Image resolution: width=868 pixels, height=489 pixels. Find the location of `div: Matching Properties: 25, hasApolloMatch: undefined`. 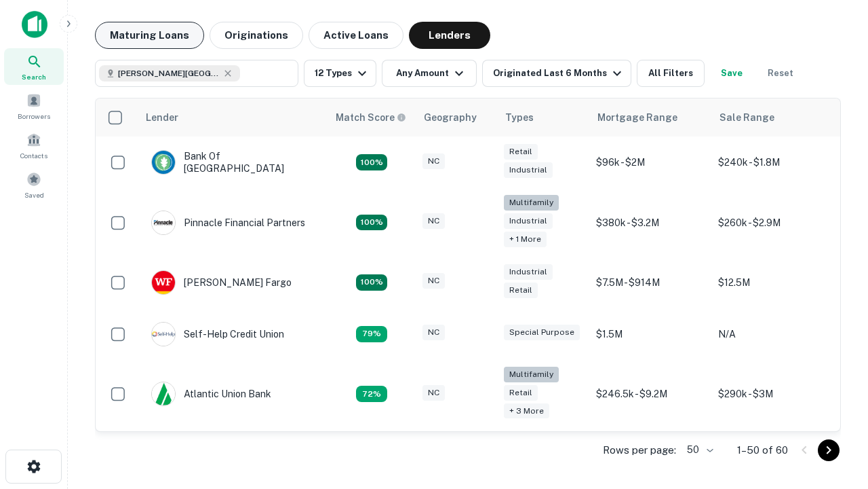

div: Matching Properties: 25, hasApolloMatch: undefined is located at coordinates (371, 222).